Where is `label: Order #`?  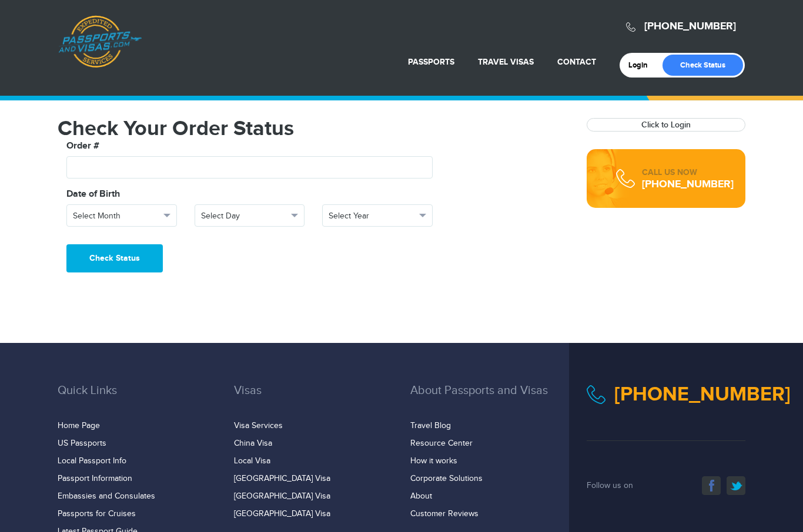 label: Order # is located at coordinates (83, 146).